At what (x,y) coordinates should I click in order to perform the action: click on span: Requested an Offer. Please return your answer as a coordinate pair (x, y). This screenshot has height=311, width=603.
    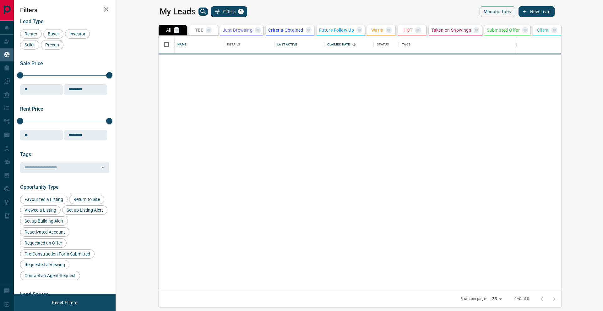
    Looking at the image, I should click on (43, 243).